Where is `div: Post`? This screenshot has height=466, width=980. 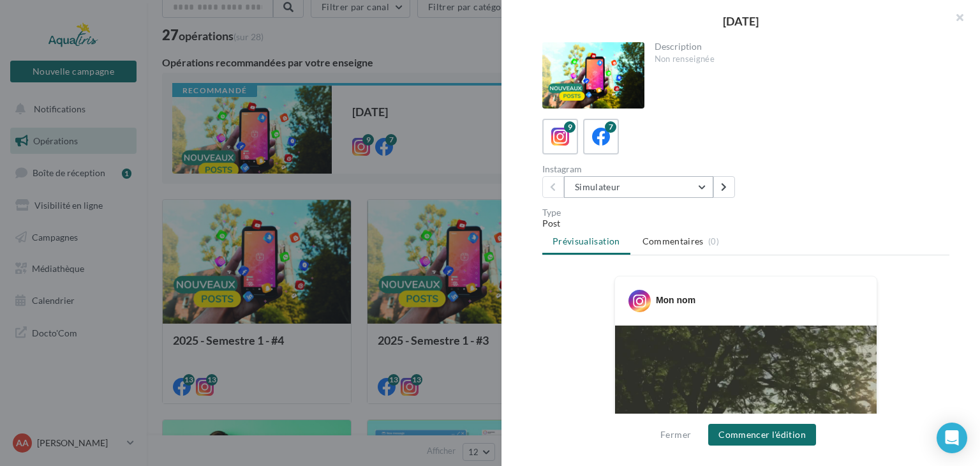
div: Post is located at coordinates (746, 224).